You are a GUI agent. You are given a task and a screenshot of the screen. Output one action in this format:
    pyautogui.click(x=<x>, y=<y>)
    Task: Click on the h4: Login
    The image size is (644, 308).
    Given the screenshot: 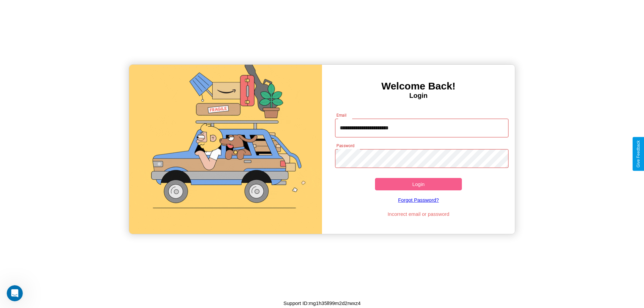 What is the action you would take?
    pyautogui.click(x=418, y=96)
    